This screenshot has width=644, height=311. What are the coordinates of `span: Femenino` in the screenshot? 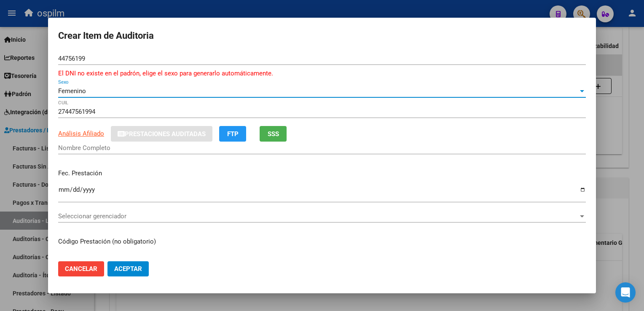 It's located at (72, 91).